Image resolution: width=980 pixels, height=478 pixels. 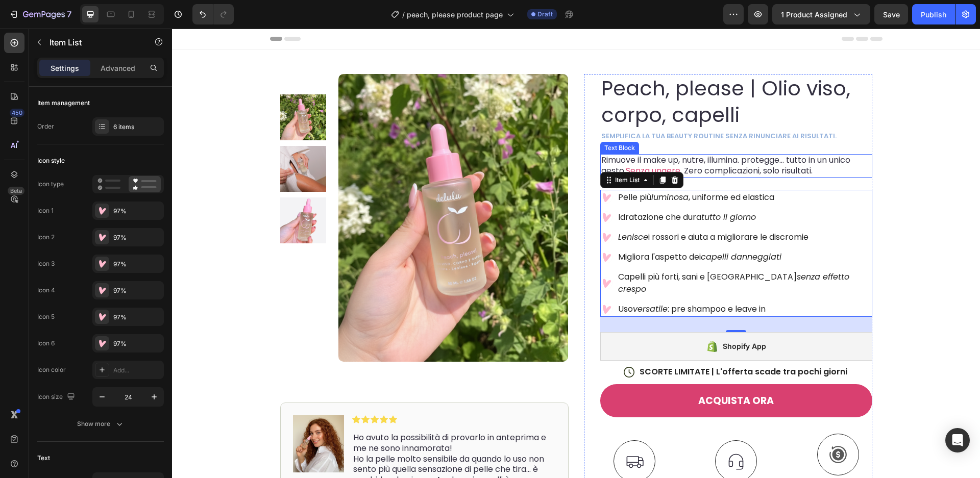 I want to click on button: Show more, so click(x=101, y=423).